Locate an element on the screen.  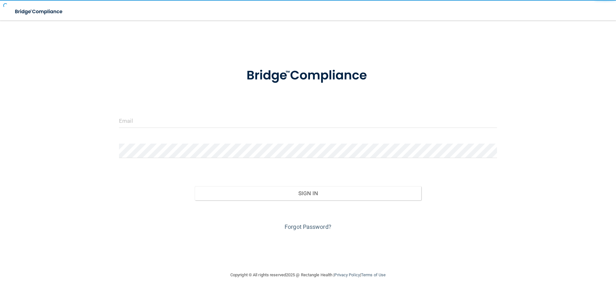
input: Email is located at coordinates (308, 121).